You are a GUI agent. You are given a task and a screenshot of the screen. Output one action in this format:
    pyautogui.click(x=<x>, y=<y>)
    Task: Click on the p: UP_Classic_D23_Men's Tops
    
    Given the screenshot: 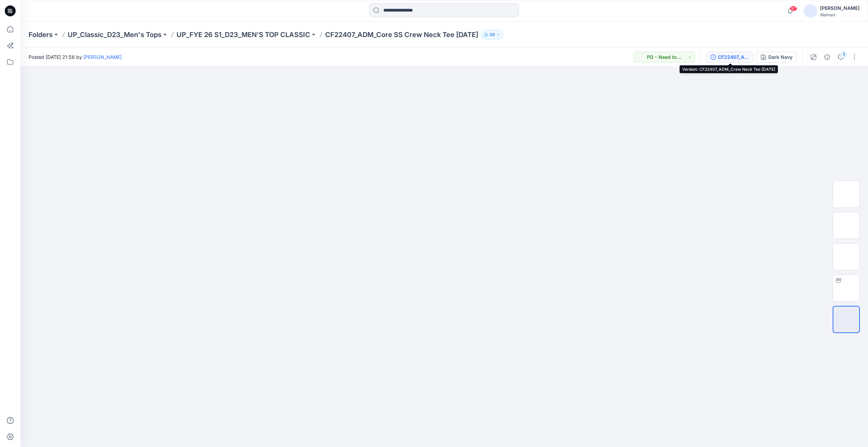 What is the action you would take?
    pyautogui.click(x=114, y=35)
    